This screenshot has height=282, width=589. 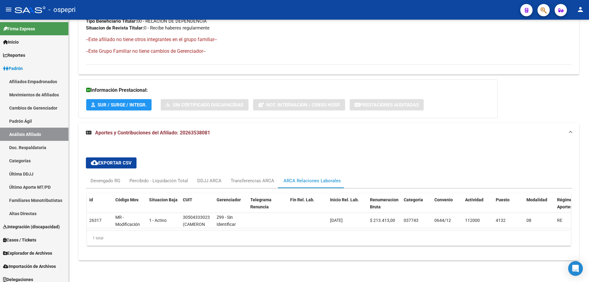 What do you see at coordinates (329, 40) in the screenshot?
I see `h4: --Este afiliado no tiene otros integrantes en el grupo familiar--` at bounding box center [329, 40].